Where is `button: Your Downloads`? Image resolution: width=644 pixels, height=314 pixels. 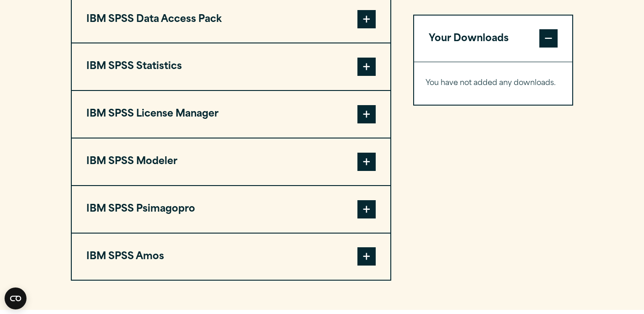
button: Your Downloads is located at coordinates (493, 39).